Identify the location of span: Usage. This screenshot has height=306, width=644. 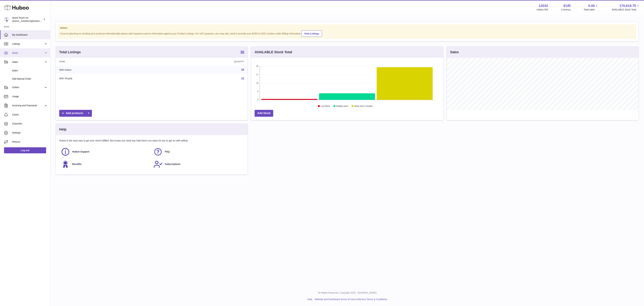
(30, 96).